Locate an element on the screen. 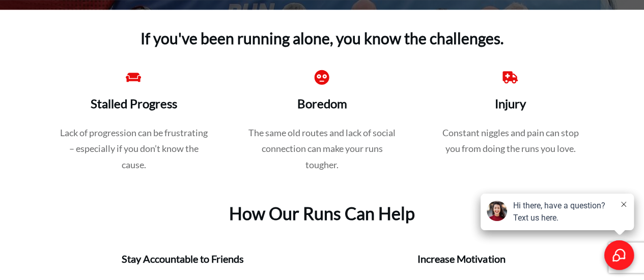  h2: How Our Runs Can Help is located at coordinates (322, 220).